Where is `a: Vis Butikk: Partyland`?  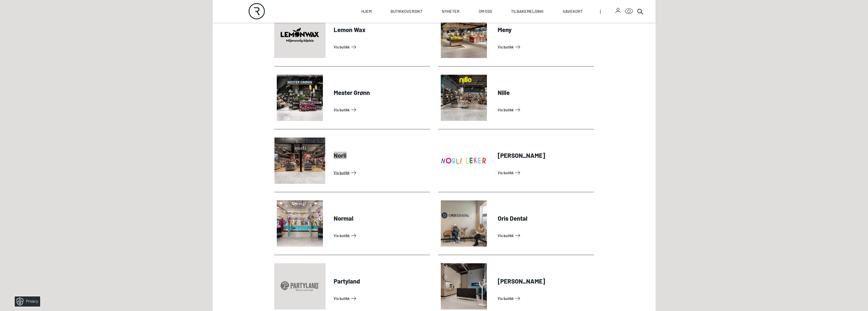
a: Vis Butikk: Partyland is located at coordinates (381, 298).